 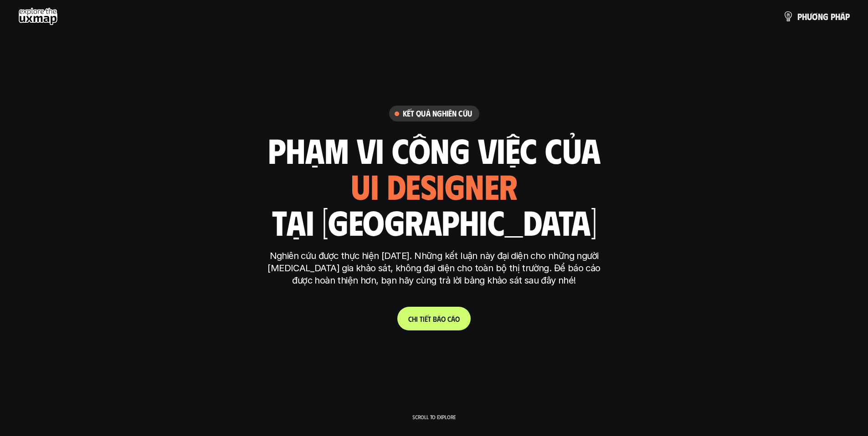 I want to click on h6: Kết quả nghiên cứu, so click(x=437, y=114).